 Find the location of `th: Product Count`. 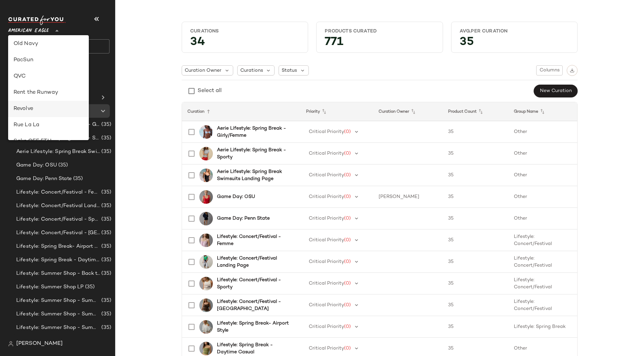

th: Product Count is located at coordinates (476, 112).